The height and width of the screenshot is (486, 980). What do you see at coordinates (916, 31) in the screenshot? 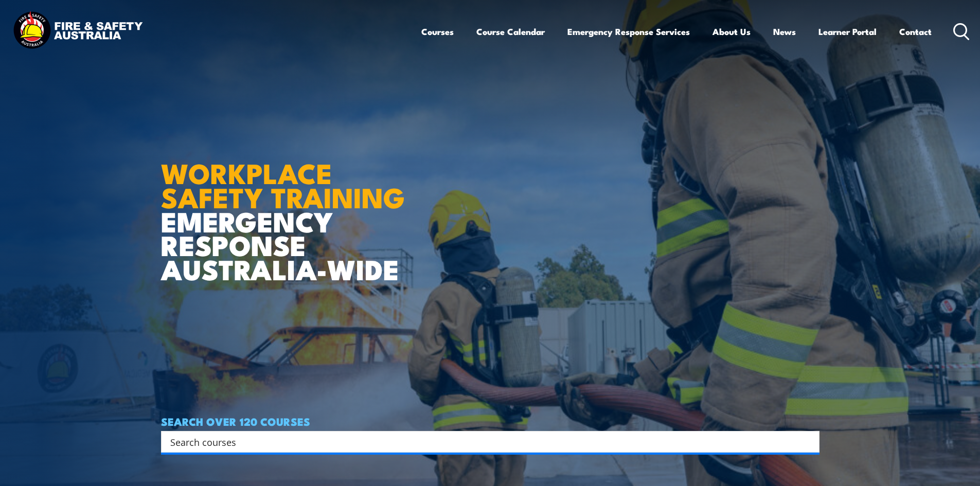
I see `a: Contact` at bounding box center [916, 31].